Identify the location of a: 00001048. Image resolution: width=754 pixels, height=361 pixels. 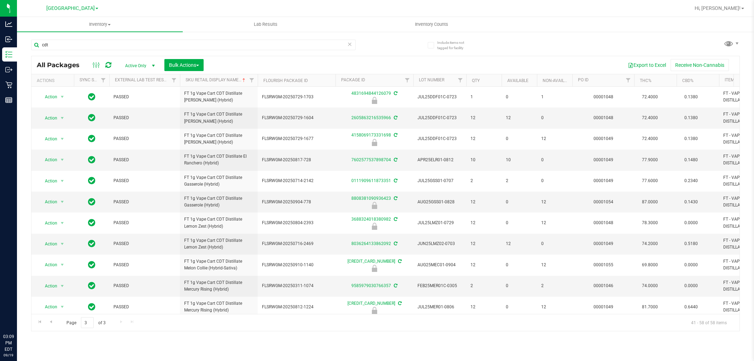
(603, 118).